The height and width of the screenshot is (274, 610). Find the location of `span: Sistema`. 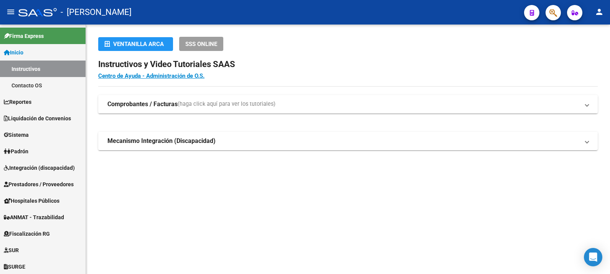

span: Sistema is located at coordinates (16, 135).